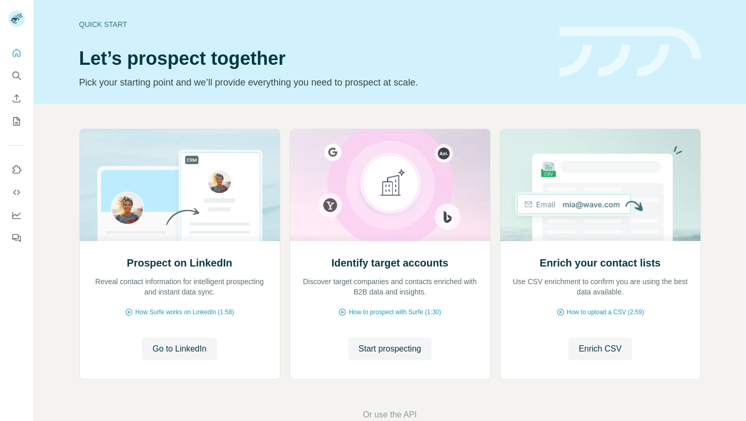  Describe the element at coordinates (179, 349) in the screenshot. I see `span: Go to LinkedIn` at that location.